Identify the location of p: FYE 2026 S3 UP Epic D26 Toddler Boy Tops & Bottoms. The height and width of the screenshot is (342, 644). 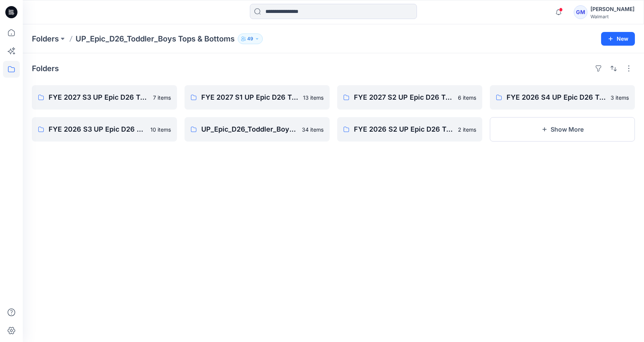
(97, 130).